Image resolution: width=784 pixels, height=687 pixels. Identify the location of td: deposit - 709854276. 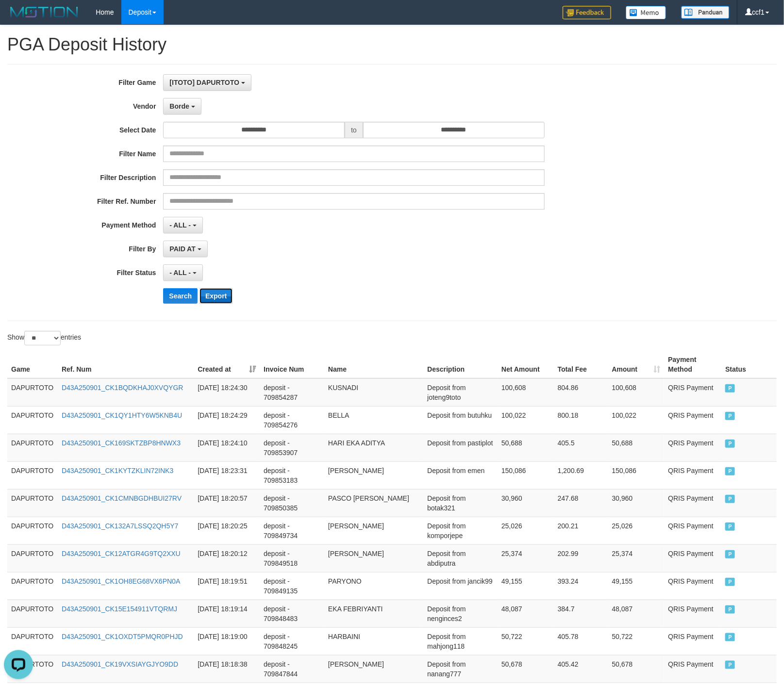
(292, 420).